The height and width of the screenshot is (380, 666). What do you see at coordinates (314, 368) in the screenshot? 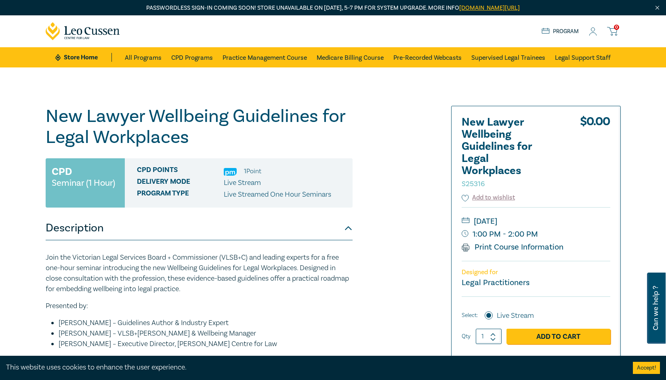
I see `div: This website uses cookies to enhance the user experience.` at bounding box center [314, 368].